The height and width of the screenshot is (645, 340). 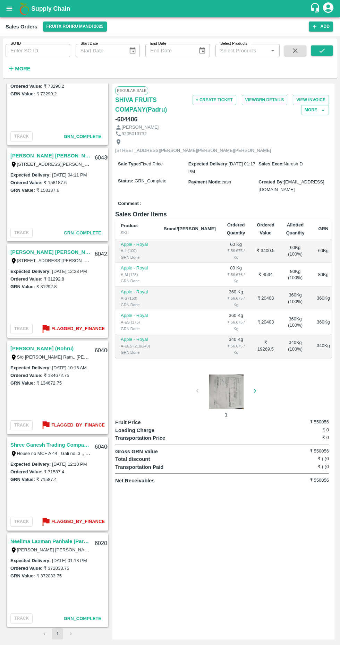 I want to click on label: ₹ 134672.75, so click(x=56, y=375).